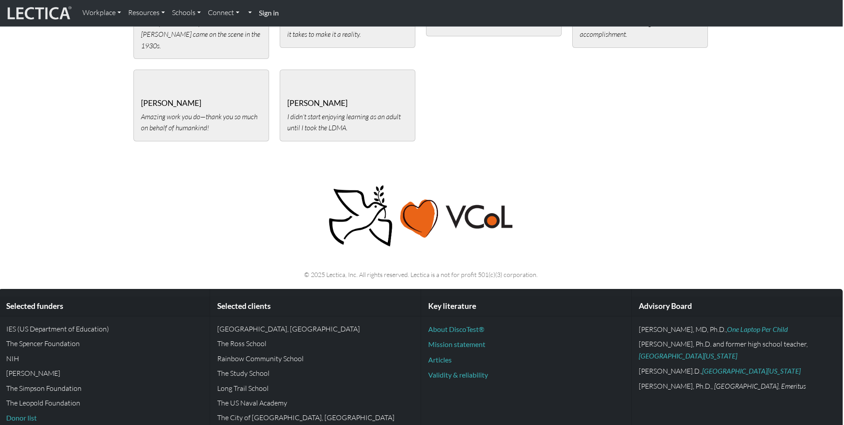 The image size is (844, 425). Describe the element at coordinates (269, 13) in the screenshot. I see `a: Sign in` at that location.